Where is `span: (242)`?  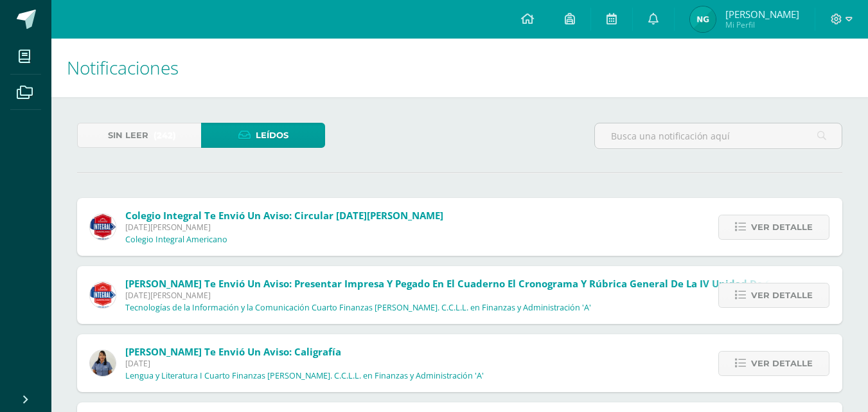 span: (242) is located at coordinates (165, 135).